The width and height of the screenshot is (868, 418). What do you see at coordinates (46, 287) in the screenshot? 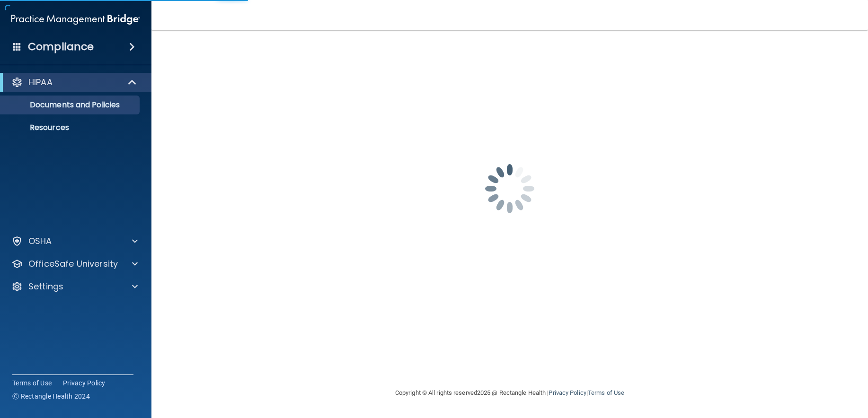
I see `p: Settings` at bounding box center [46, 287].